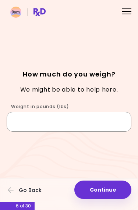 The height and width of the screenshot is (210, 138). What do you see at coordinates (69, 74) in the screenshot?
I see `h1: How much do you weigh?` at bounding box center [69, 74].